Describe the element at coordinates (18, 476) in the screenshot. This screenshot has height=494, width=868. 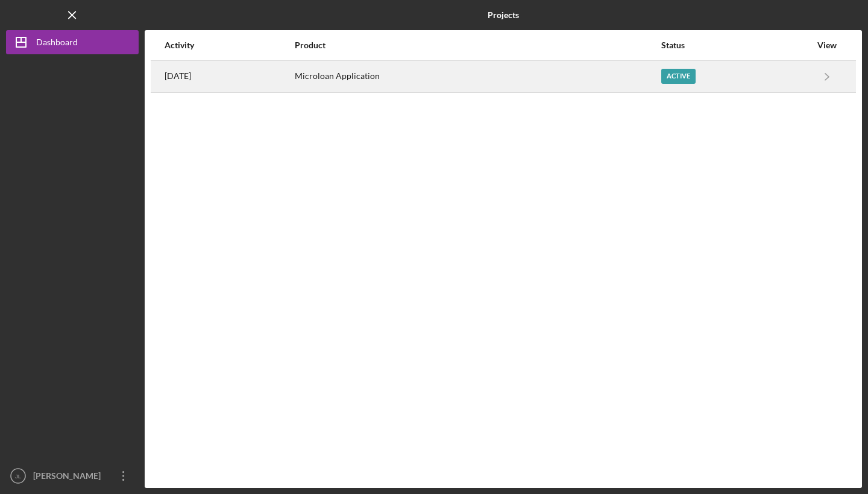
I see `text: JL` at that location.